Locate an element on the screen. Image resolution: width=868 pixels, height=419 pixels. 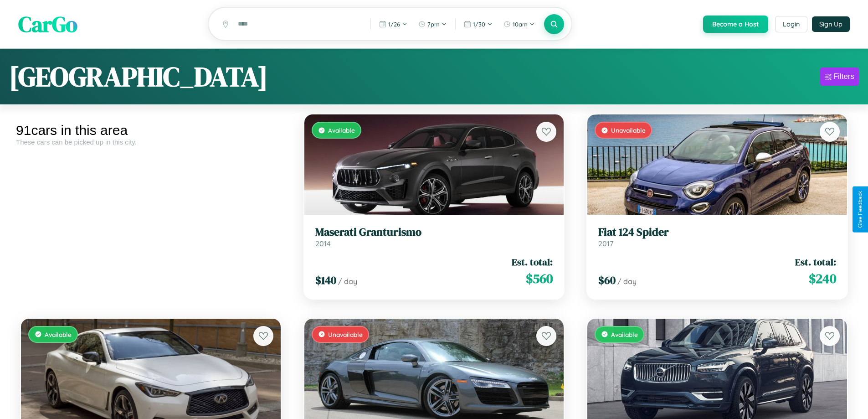
span: 2017 is located at coordinates (606, 243).